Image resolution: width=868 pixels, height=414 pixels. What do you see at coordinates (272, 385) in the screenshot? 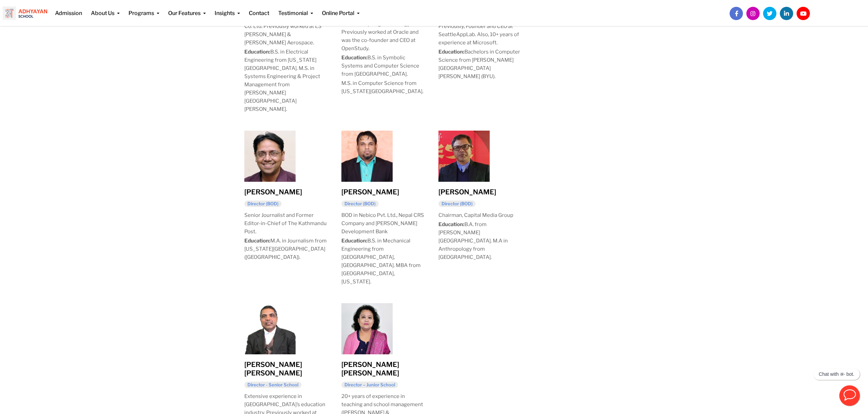
I see `h6: Director - Senior School` at bounding box center [272, 385].